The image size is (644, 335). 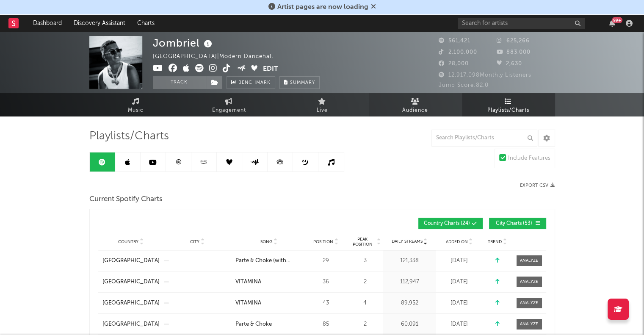 I want to click on span: Benchmark, so click(x=255, y=83).